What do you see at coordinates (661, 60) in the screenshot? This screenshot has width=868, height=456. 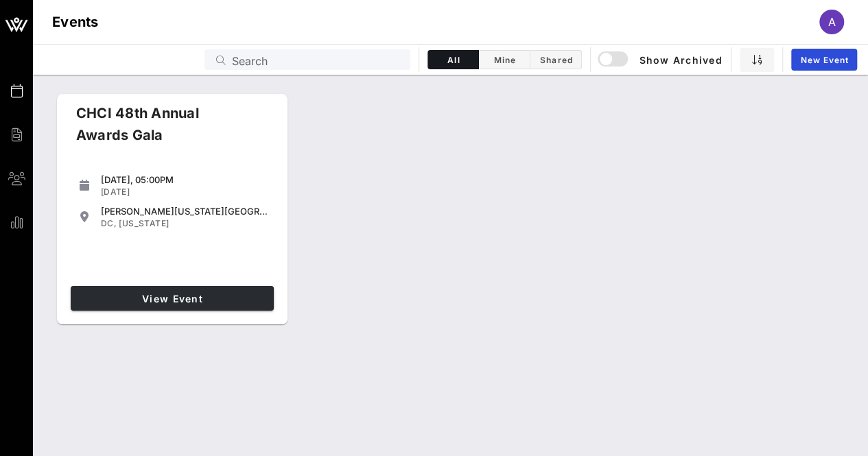 I see `button: Show Archived` at bounding box center [661, 60].